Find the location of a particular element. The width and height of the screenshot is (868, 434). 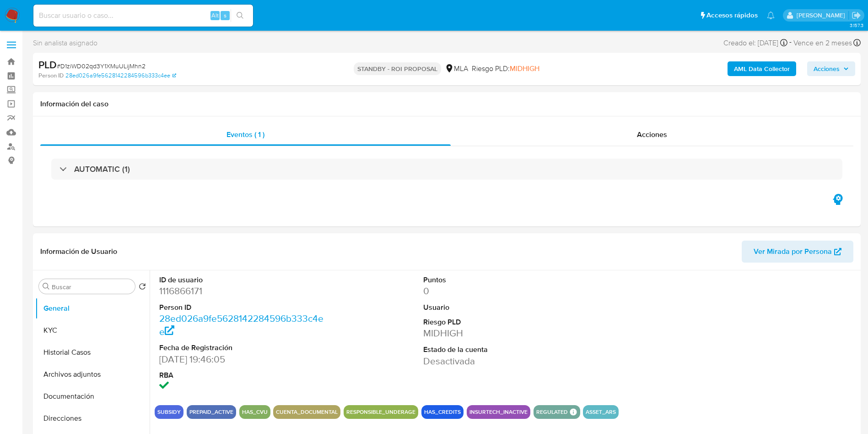

button: Direcciones is located at coordinates (93, 418).